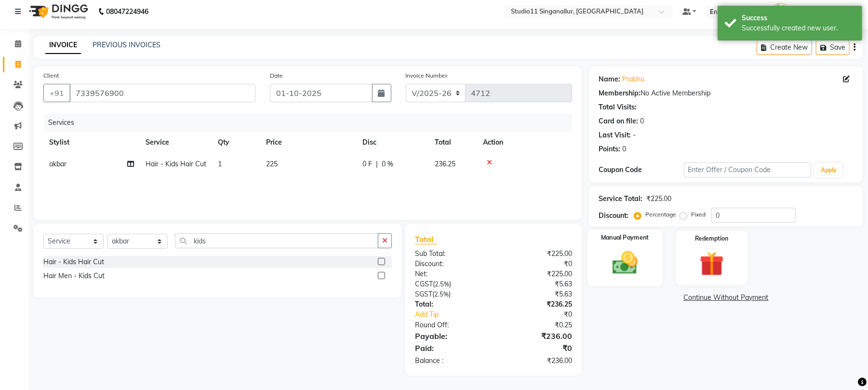 The image size is (868, 390). I want to click on label: Redemption, so click(711, 238).